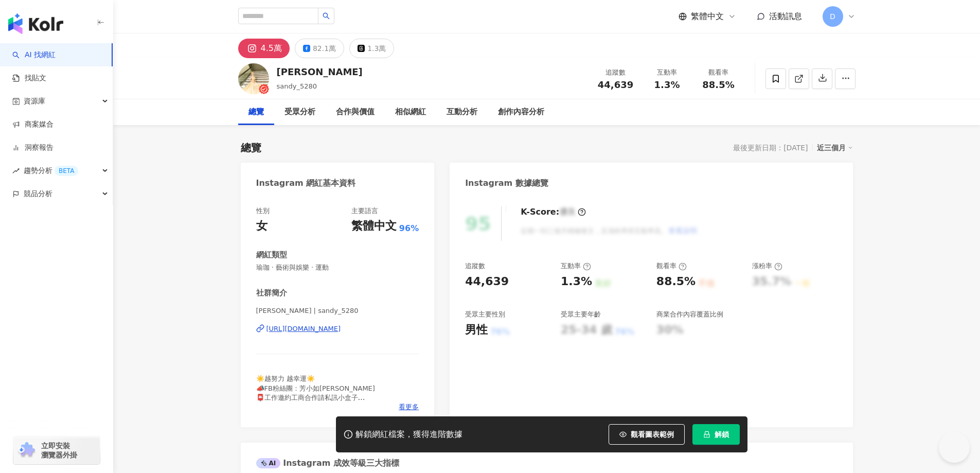 This screenshot has height=473, width=980. I want to click on div: 88.5%, so click(676, 281).